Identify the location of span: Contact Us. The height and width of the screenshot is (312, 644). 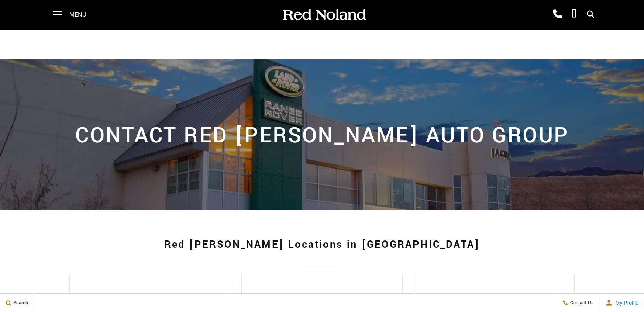
(581, 303).